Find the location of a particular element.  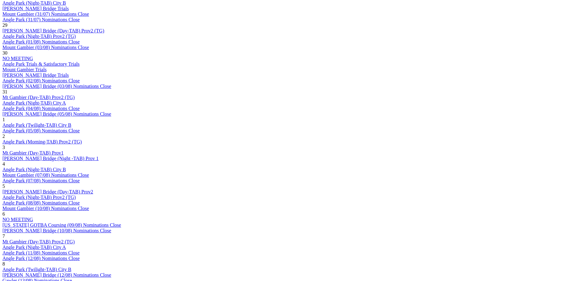

a: Angle Park (12/08) Nominations Close is located at coordinates (41, 258).